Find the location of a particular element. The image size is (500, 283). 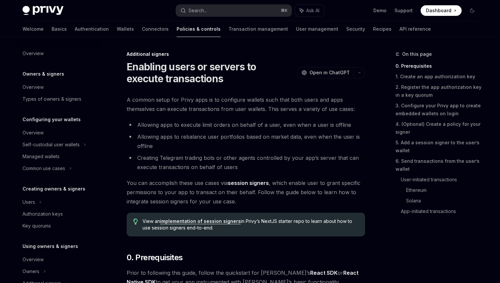

button: Toggle dark mode is located at coordinates (472, 11).